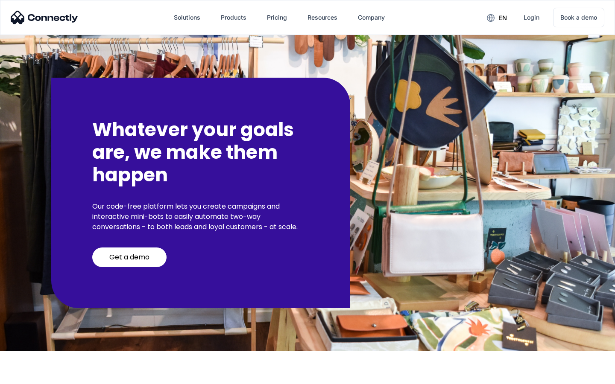 Image resolution: width=615 pixels, height=384 pixels. Describe the element at coordinates (277, 18) in the screenshot. I see `a: Pricing` at that location.